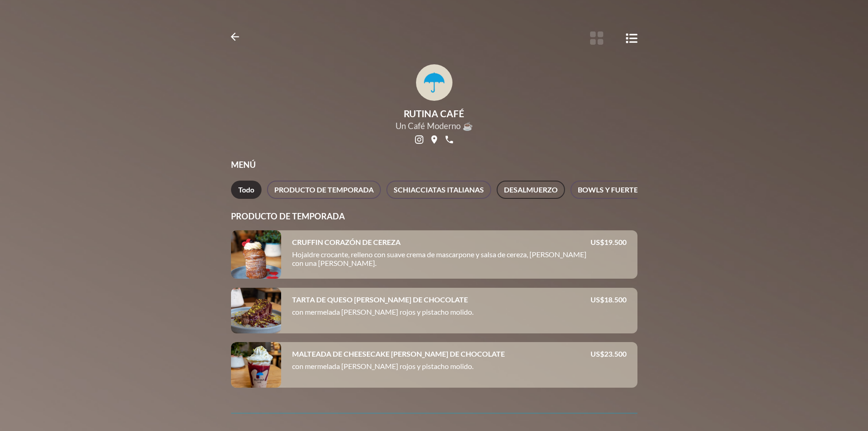  I want to click on font: Un Café Moderno ☕, so click(434, 125).